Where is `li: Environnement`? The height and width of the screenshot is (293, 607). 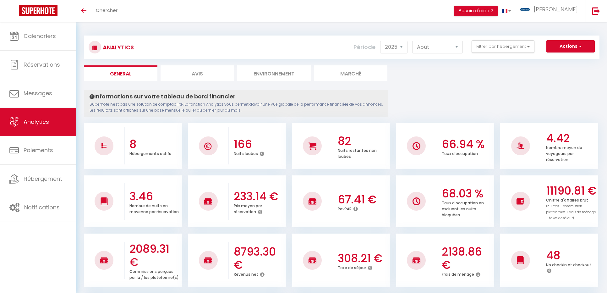
li: Environnement is located at coordinates (274, 73).